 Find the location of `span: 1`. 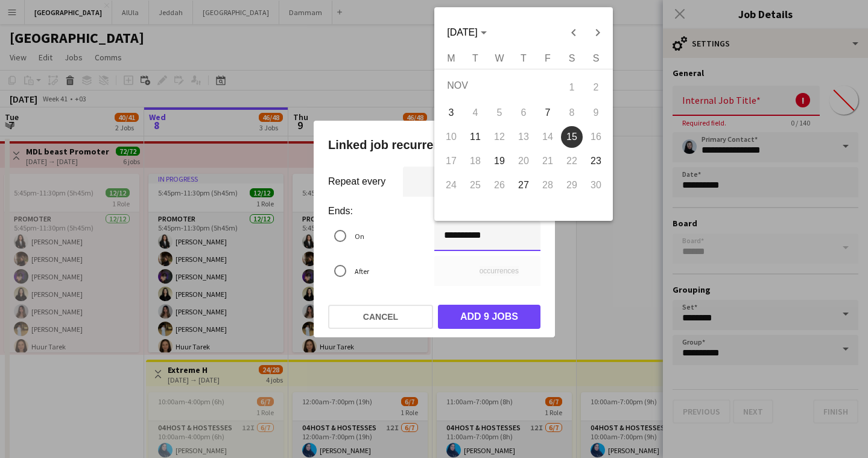

span: 1 is located at coordinates (572, 87).